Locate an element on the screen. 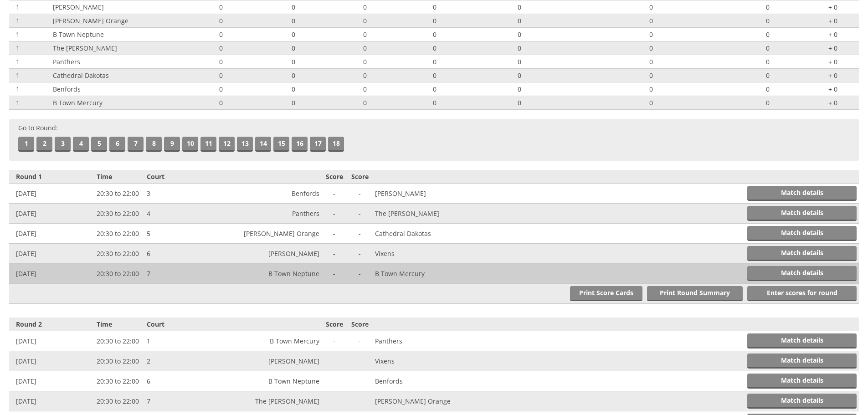 The image size is (868, 415). a: 6 is located at coordinates (117, 144).